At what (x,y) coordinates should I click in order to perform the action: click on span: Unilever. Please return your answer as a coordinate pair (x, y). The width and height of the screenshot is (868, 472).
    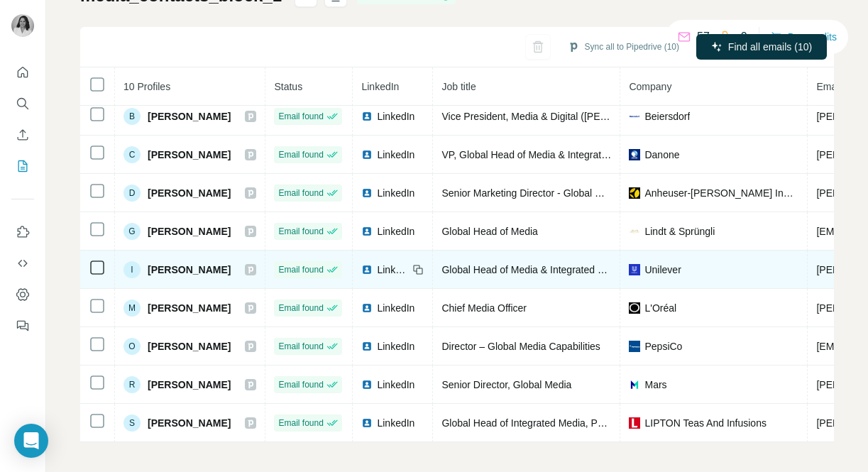
    Looking at the image, I should click on (662, 270).